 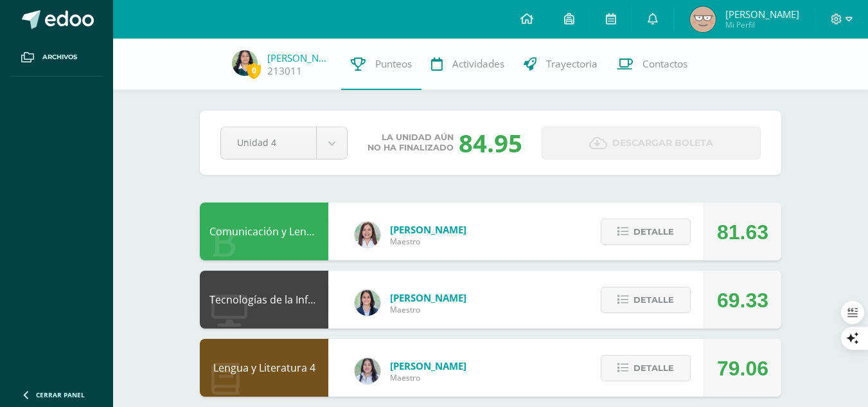 What do you see at coordinates (665, 63) in the screenshot?
I see `span: Contactos` at bounding box center [665, 63].